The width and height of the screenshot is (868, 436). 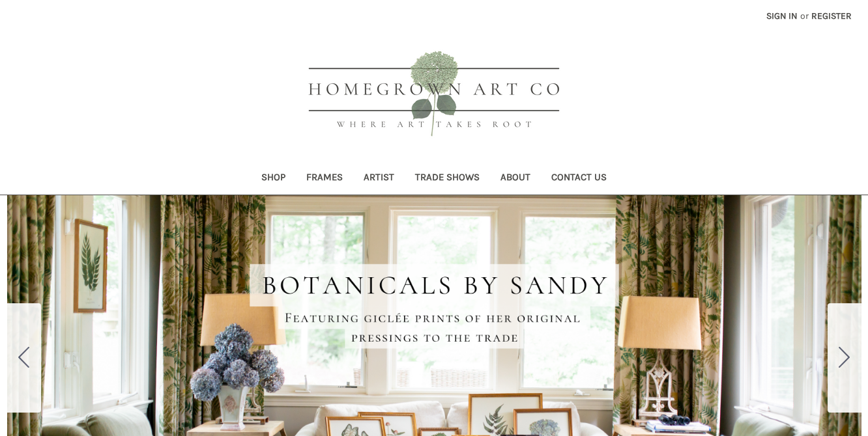 I want to click on a: Artist, so click(x=379, y=179).